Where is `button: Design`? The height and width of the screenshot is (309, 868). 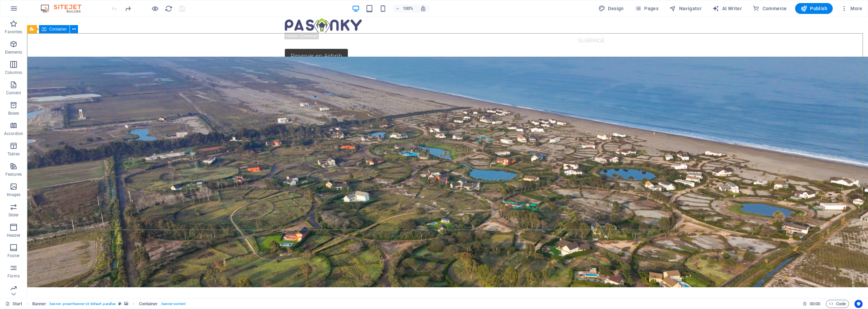
button: Design is located at coordinates (611, 8).